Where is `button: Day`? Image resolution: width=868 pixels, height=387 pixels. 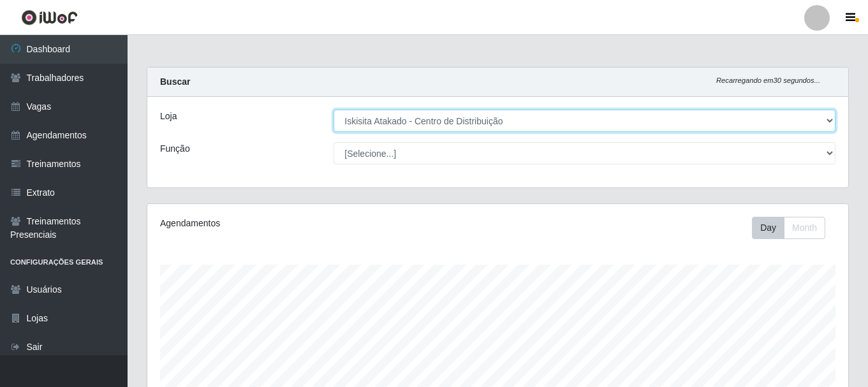
button: Day is located at coordinates (768, 228).